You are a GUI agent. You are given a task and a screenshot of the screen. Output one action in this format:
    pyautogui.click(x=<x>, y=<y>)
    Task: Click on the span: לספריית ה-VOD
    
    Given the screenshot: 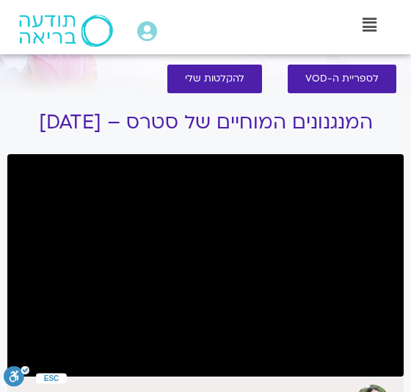 What is the action you would take?
    pyautogui.click(x=342, y=79)
    